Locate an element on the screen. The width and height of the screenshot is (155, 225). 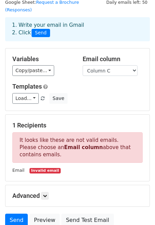
div: Chat Widget is located at coordinates (138, 208).